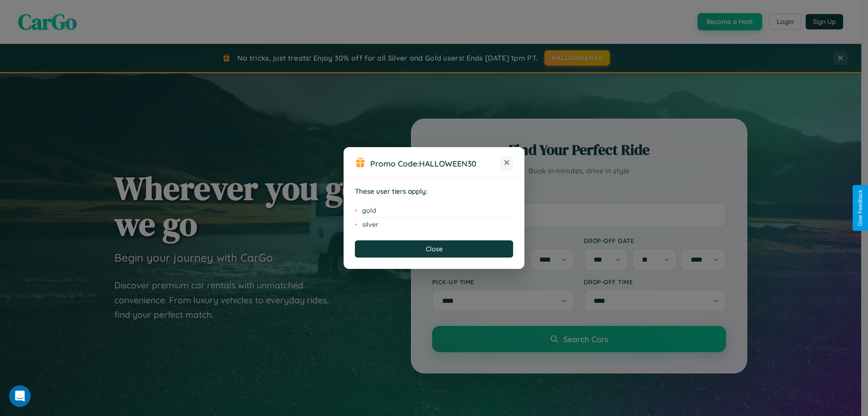  I want to click on div: Give Feedback, so click(860, 208).